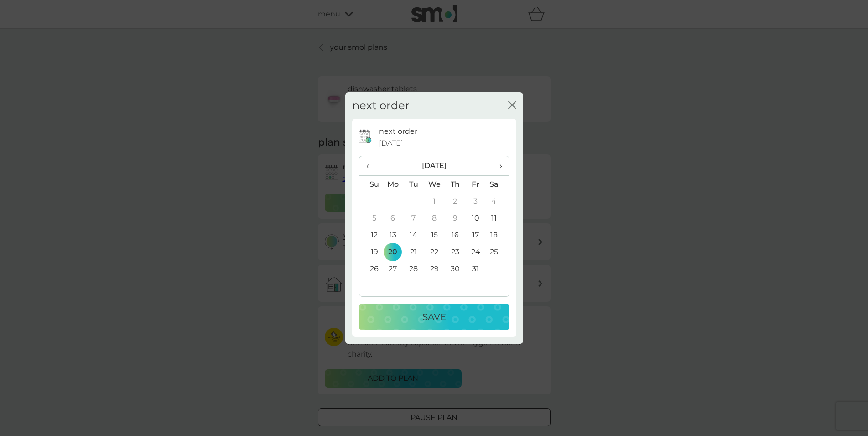 The width and height of the screenshot is (868, 436). Describe the element at coordinates (393, 234) in the screenshot. I see `td: 13` at that location.